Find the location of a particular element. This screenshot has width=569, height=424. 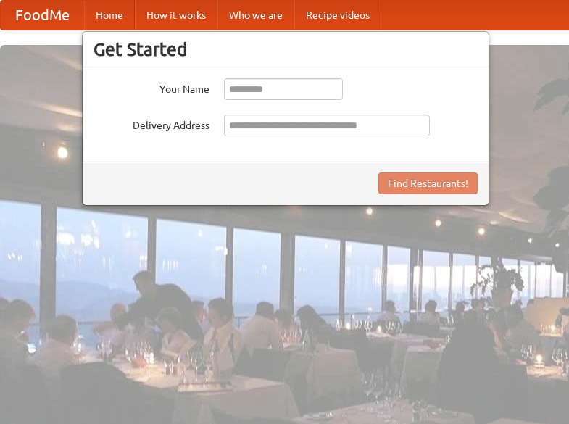

label: Delivery Address is located at coordinates (152, 123).